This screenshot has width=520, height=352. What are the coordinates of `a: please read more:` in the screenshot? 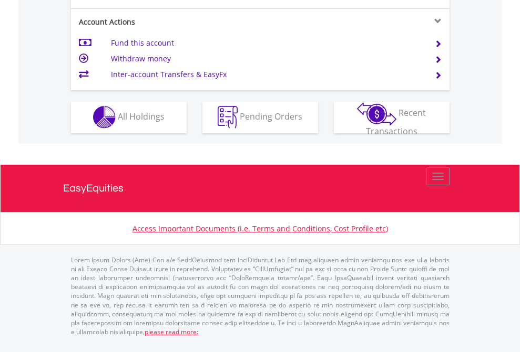 It's located at (171, 332).